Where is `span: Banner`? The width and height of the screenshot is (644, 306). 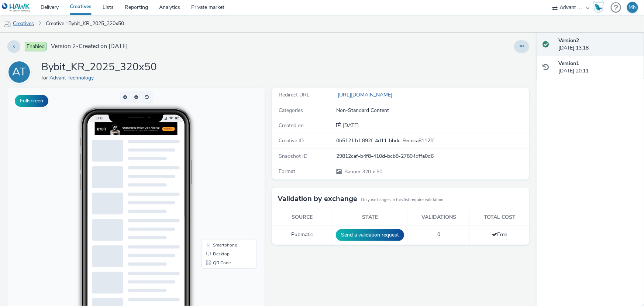
span: Banner is located at coordinates (353, 172).